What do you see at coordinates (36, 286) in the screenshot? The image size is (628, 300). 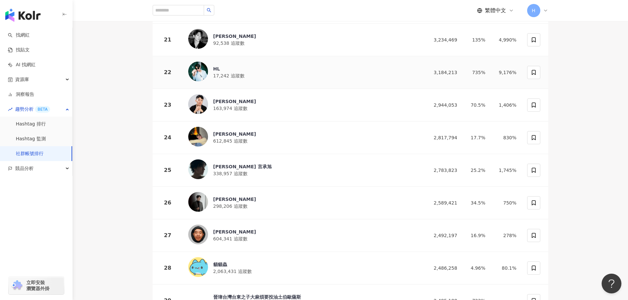 I see `a: chrome extension立即安裝 瀏覽器外掛` at bounding box center [36, 286].